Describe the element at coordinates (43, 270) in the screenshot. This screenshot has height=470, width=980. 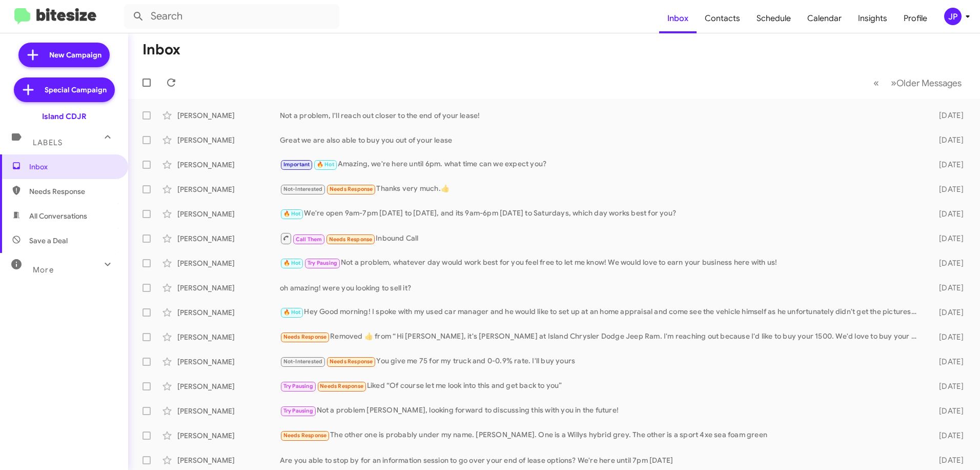
I see `span: More` at that location.